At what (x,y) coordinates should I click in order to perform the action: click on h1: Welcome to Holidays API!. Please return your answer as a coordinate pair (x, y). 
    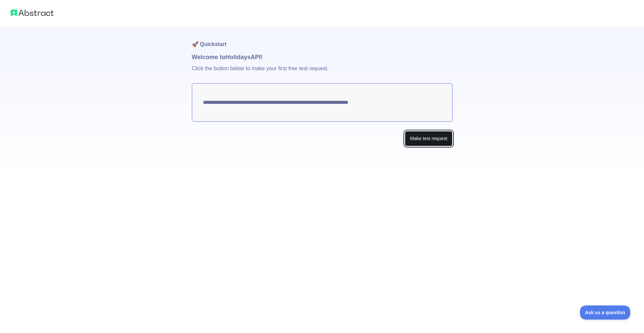
    Looking at the image, I should click on (322, 57).